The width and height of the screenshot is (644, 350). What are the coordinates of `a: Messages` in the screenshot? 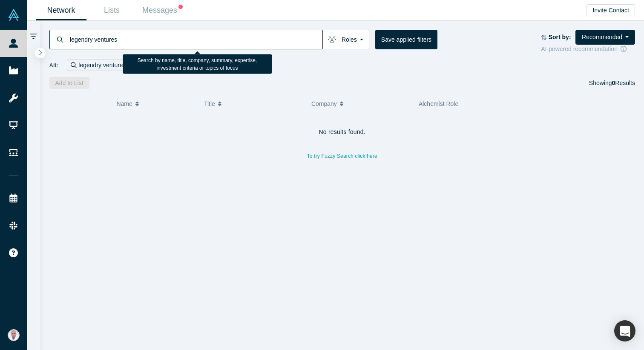 It's located at (162, 10).